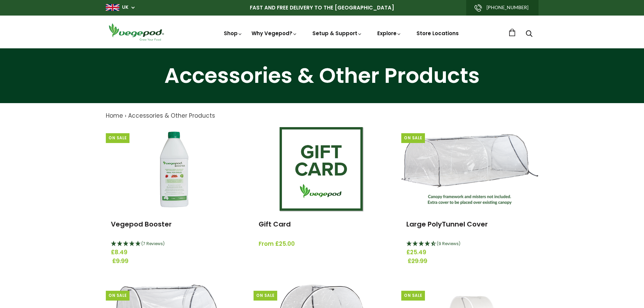 This screenshot has height=308, width=644. What do you see at coordinates (438, 33) in the screenshot?
I see `a: Store Locations` at bounding box center [438, 33].